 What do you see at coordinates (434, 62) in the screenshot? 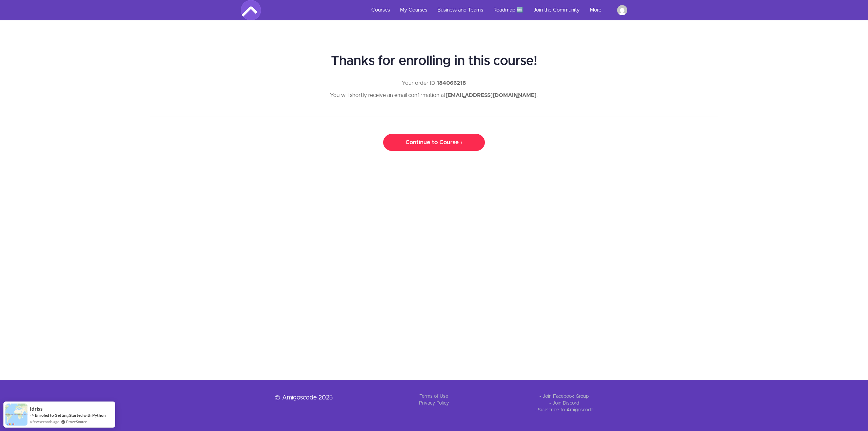
I see `h1: Thanks for enrolling in this course!` at bounding box center [434, 62].